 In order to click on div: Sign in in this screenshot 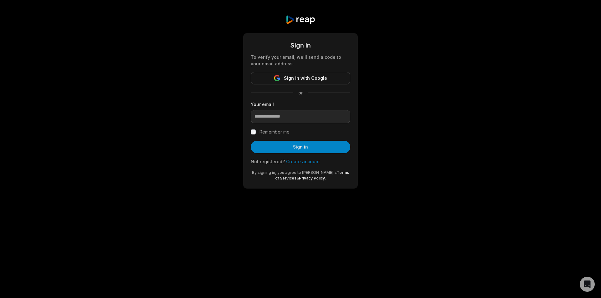, I will do `click(300, 45)`.